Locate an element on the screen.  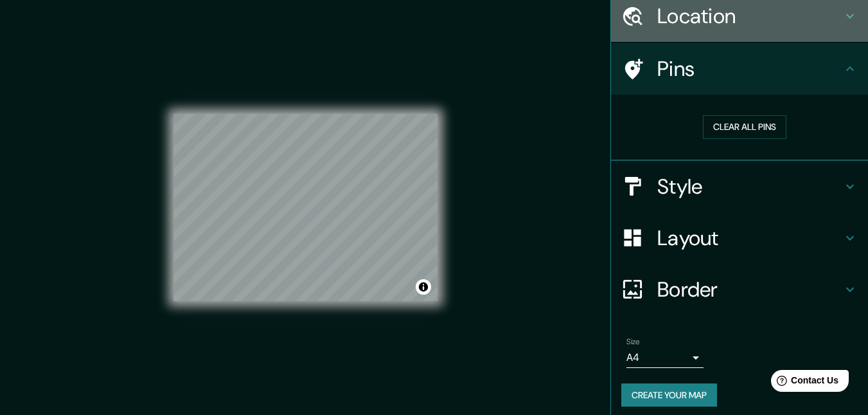
div: A4 is located at coordinates (665, 357).